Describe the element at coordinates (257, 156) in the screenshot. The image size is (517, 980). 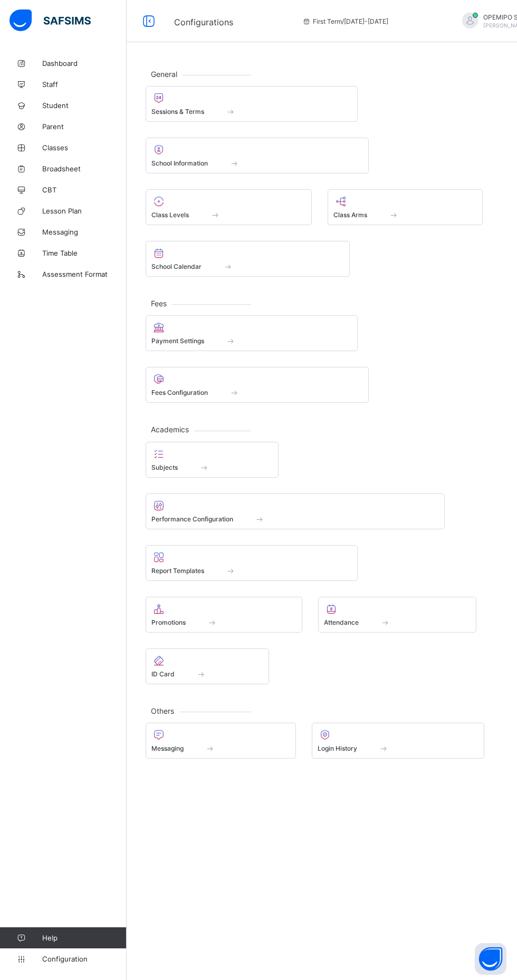
I see `div: School Information` at that location.